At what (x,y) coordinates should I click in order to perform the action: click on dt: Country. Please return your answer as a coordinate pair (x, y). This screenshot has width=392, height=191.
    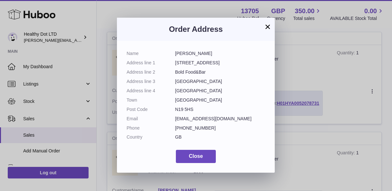
    Looking at the image, I should click on (151, 137).